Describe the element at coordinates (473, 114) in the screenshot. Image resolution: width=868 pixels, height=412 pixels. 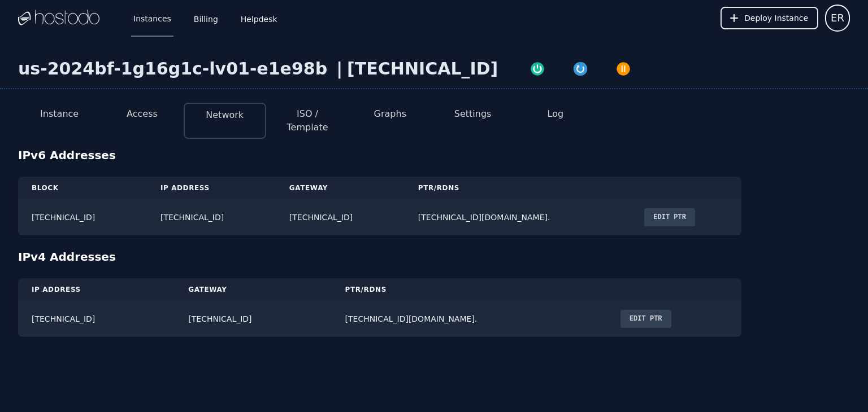
I see `button: Settings` at that location.